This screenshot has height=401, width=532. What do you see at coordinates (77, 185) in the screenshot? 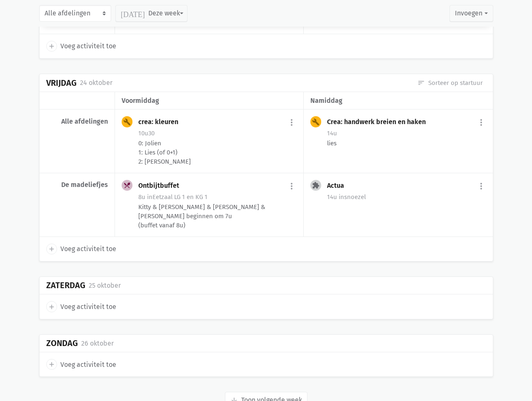
I see `div: De madeliefjes` at bounding box center [77, 185].